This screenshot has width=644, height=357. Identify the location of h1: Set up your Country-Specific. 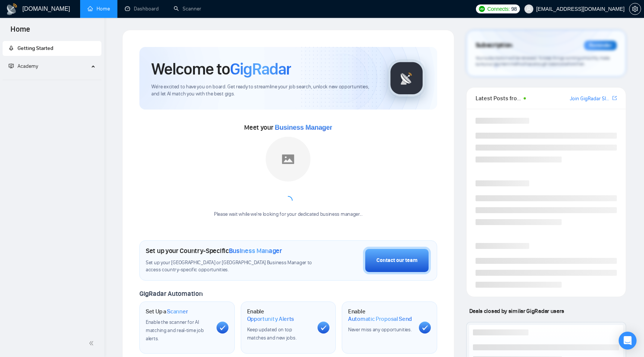
(214, 251).